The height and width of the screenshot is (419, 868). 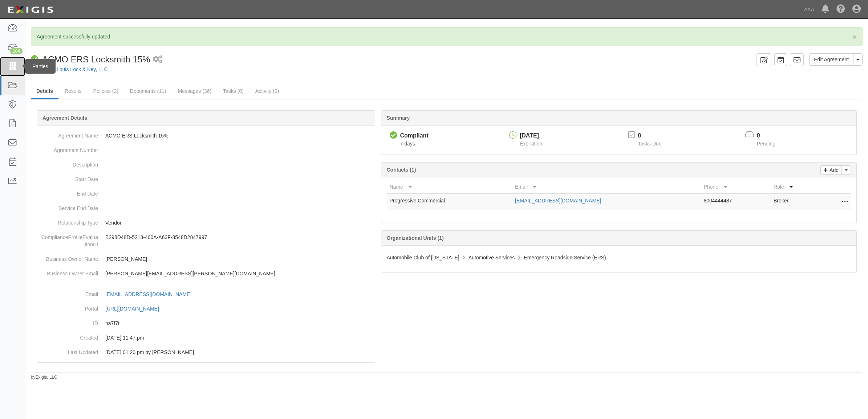 I want to click on a: Exigis, LLC, so click(x=46, y=377).